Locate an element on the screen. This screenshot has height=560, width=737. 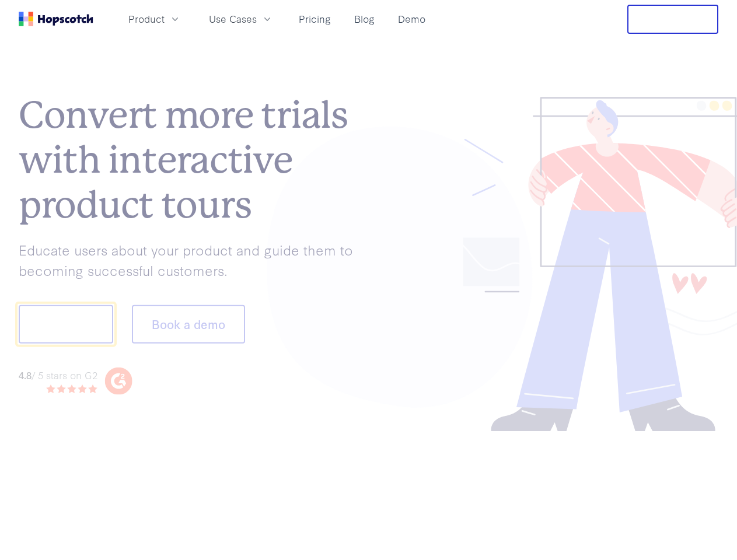
a: Demo is located at coordinates (411, 19).